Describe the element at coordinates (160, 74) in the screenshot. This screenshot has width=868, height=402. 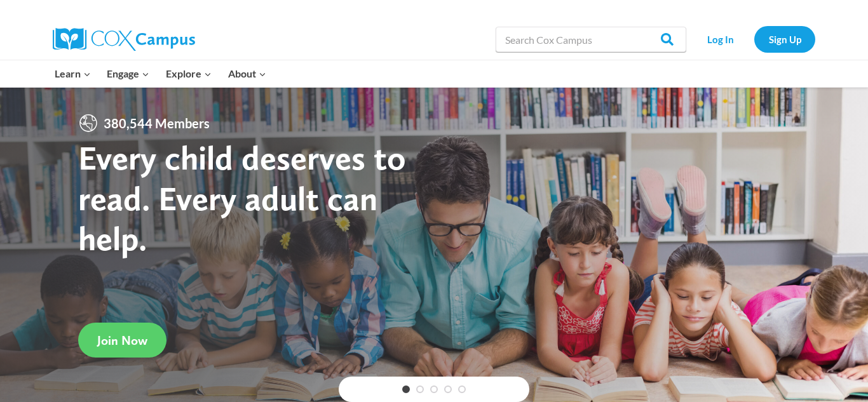
I see `nav: Primary Navigation` at that location.